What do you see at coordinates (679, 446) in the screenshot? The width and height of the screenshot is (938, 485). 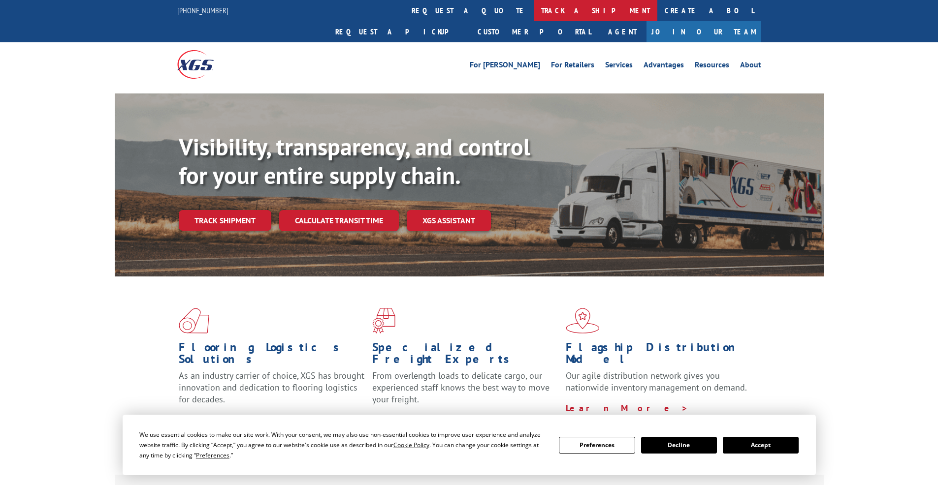 I see `button: Decline` at bounding box center [679, 446].